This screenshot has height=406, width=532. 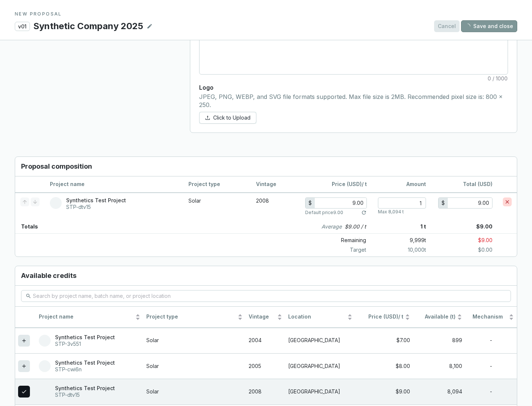 I want to click on p: Target, so click(x=339, y=250).